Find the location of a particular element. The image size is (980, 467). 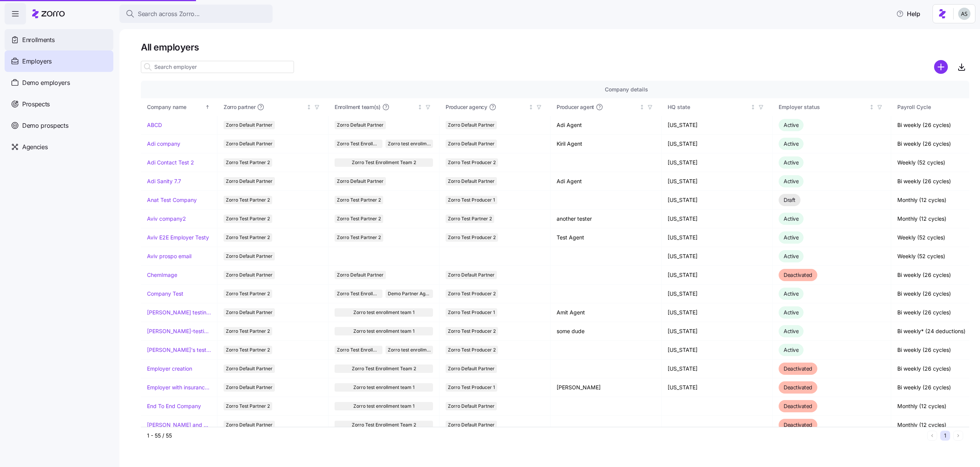

a: Aviv E2E Employer Testy is located at coordinates (178, 238).